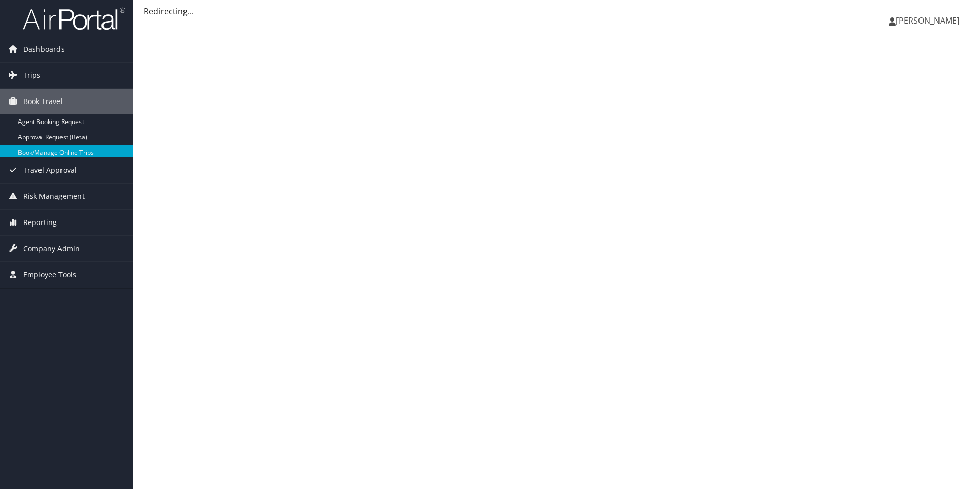 The width and height of the screenshot is (980, 489). Describe the element at coordinates (557, 11) in the screenshot. I see `div: Redirecting...` at that location.